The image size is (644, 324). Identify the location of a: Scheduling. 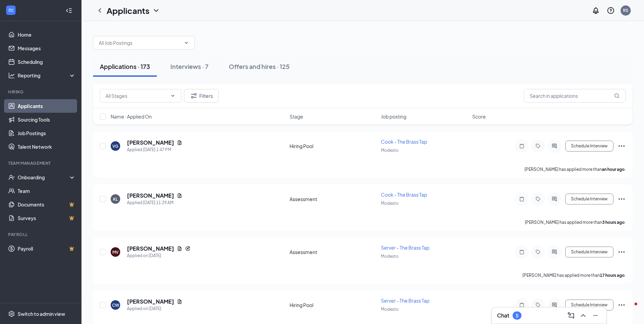
(46, 62).